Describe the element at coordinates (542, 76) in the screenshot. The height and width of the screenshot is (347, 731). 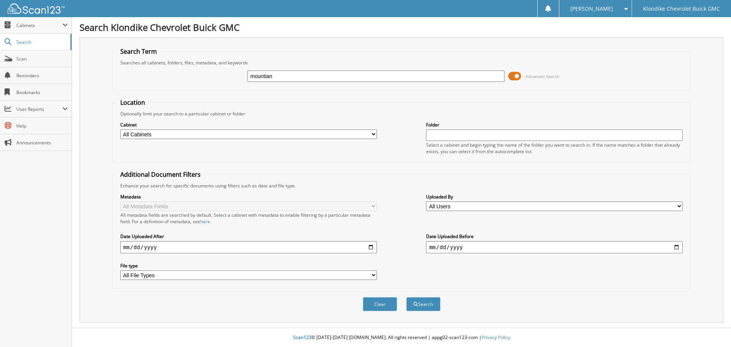
I see `span: Advanced Search` at that location.